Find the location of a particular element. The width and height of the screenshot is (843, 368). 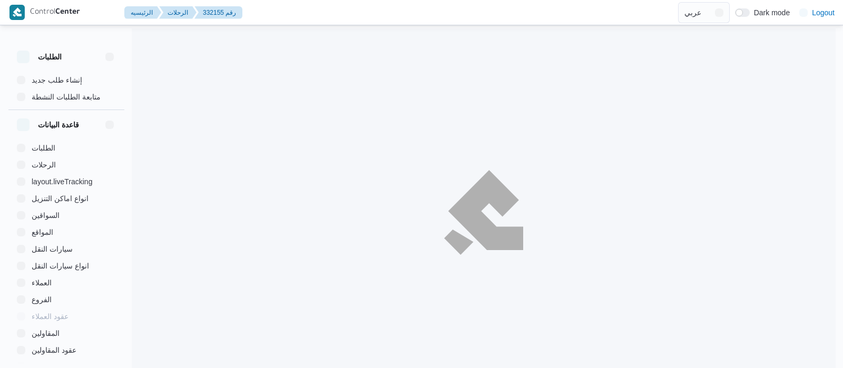

span: layout.liveTracking is located at coordinates (62, 182).